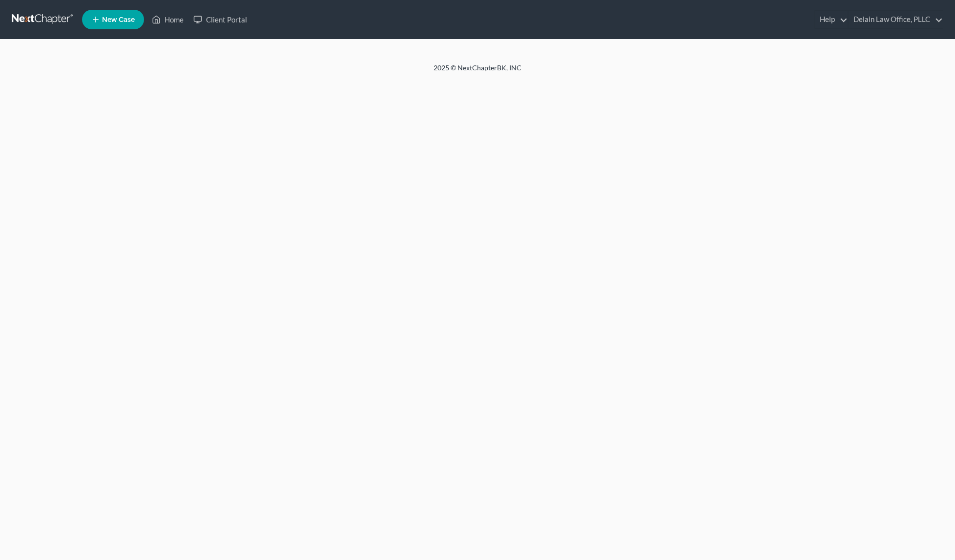  What do you see at coordinates (895, 19) in the screenshot?
I see `a: Delain Law Office, PLLC` at bounding box center [895, 19].